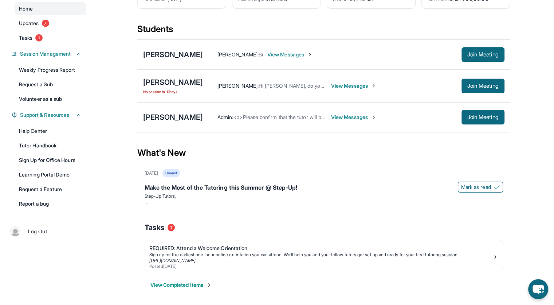 Image resolution: width=554 pixels, height=305 pixels. What do you see at coordinates (324, 31) in the screenshot?
I see `div: Students` at bounding box center [324, 31].